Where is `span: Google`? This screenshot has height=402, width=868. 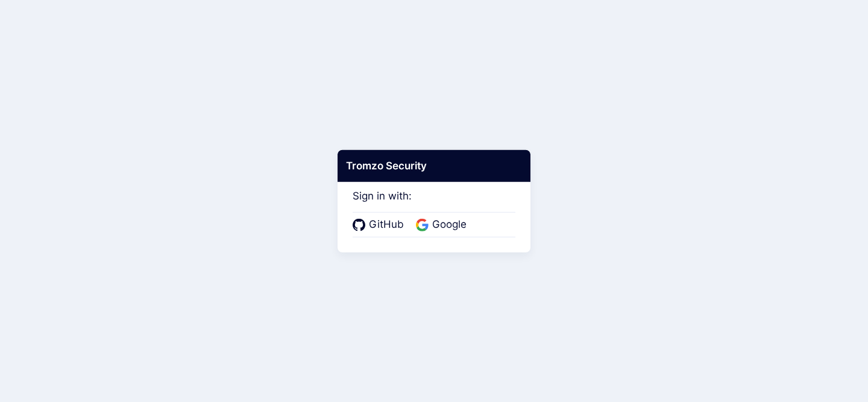
span: Google is located at coordinates (449, 224).